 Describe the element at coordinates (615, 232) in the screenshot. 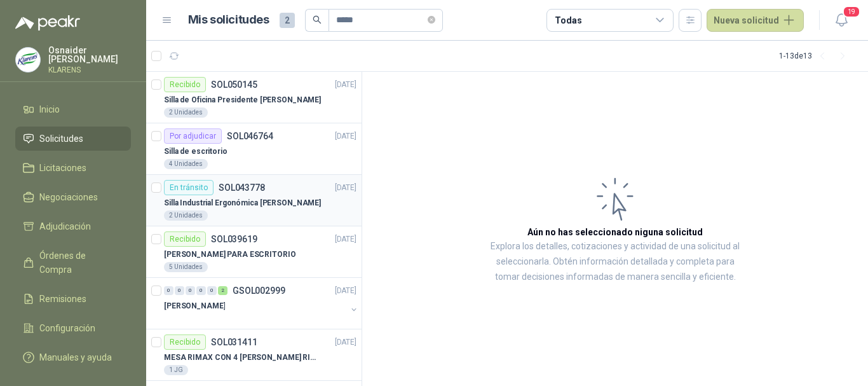

I see `h3: Aún no has seleccionado niguna solicitud` at that location.